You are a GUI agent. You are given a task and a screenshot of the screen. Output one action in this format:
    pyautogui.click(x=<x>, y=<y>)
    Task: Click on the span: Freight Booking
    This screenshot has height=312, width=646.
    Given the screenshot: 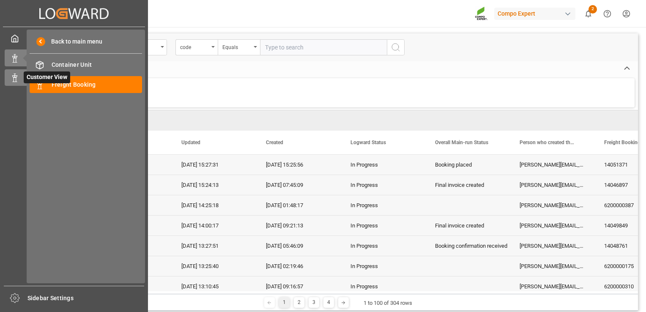 What is the action you would take?
    pyautogui.click(x=97, y=85)
    